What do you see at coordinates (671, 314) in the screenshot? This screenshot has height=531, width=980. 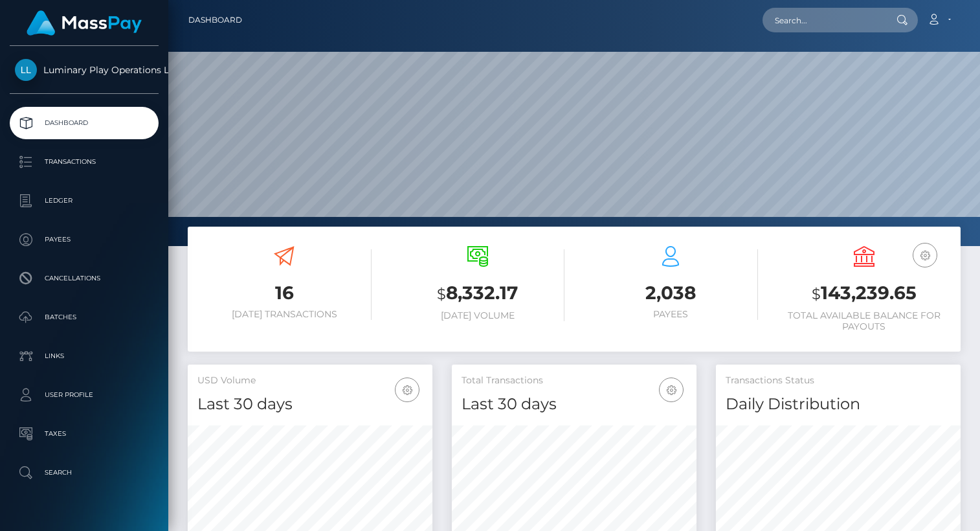 I see `h6: Payees` at bounding box center [671, 314].